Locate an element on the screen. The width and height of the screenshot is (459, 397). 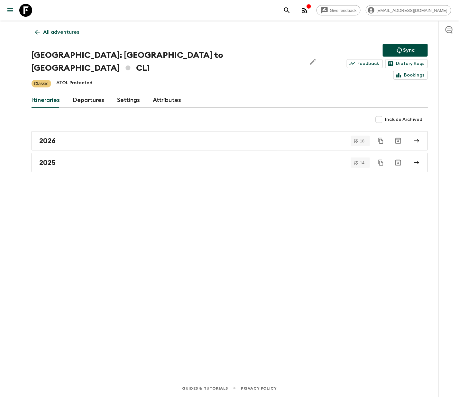
h2: 2026 is located at coordinates (48, 141).